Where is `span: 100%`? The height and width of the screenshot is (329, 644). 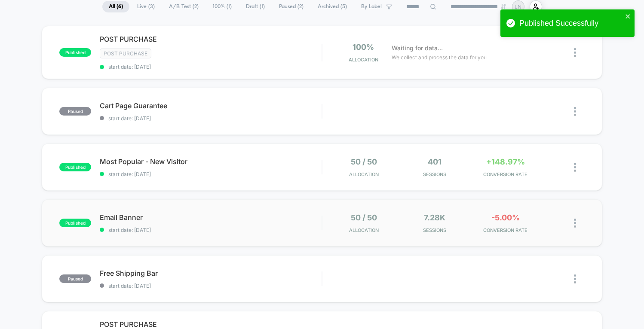 span: 100% is located at coordinates (364, 47).